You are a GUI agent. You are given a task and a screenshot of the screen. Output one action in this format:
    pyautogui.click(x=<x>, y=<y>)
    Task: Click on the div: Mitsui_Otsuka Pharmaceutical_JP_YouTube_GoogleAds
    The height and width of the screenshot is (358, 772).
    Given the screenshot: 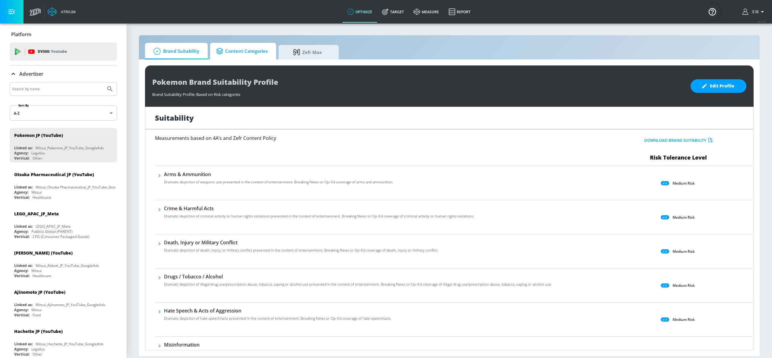 What is the action you would take?
    pyautogui.click(x=81, y=187)
    